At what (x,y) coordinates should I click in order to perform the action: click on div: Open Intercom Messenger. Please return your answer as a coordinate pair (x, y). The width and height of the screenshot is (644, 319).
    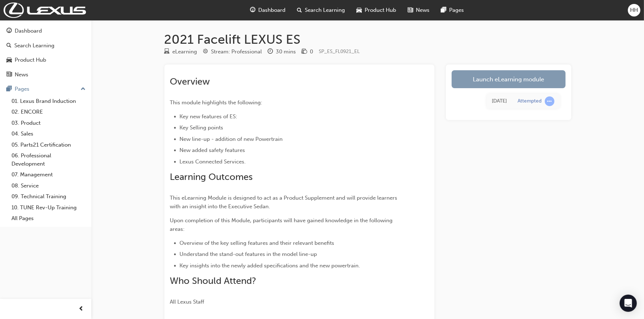
    Looking at the image, I should click on (628, 303).